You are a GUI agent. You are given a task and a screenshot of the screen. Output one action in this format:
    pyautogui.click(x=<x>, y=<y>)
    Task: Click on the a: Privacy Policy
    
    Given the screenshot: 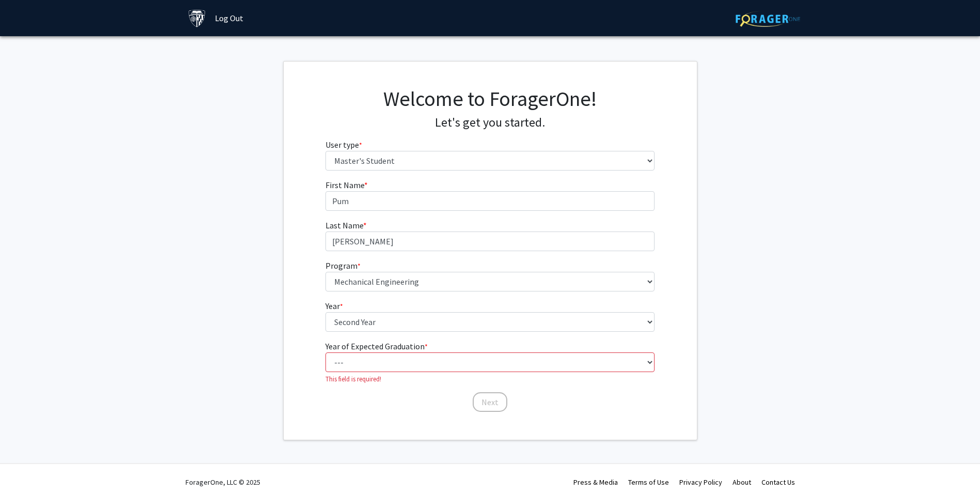 What is the action you would take?
    pyautogui.click(x=701, y=483)
    